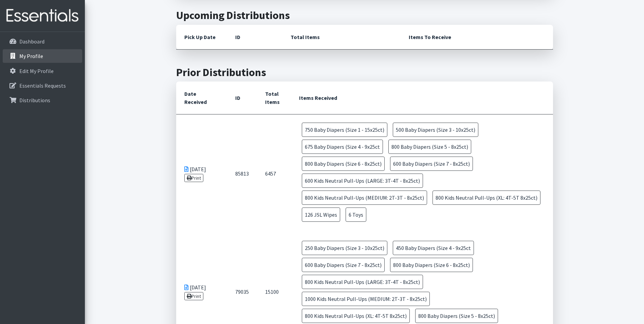 This screenshot has width=644, height=324. Describe the element at coordinates (242, 173) in the screenshot. I see `td: 85813` at that location.